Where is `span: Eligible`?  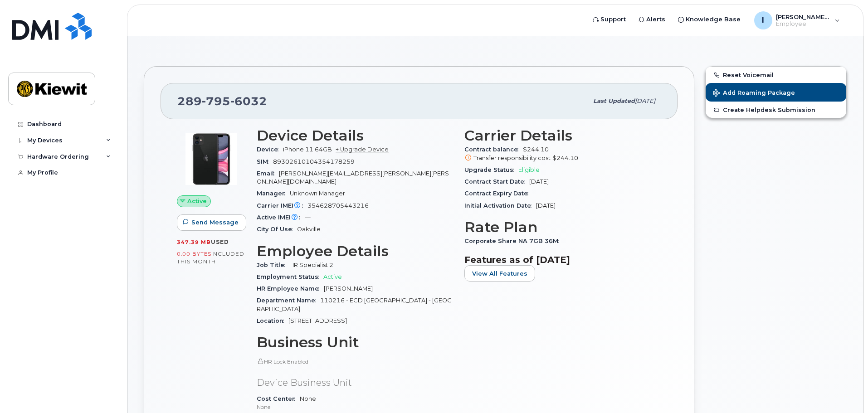
span: Eligible is located at coordinates (528, 169).